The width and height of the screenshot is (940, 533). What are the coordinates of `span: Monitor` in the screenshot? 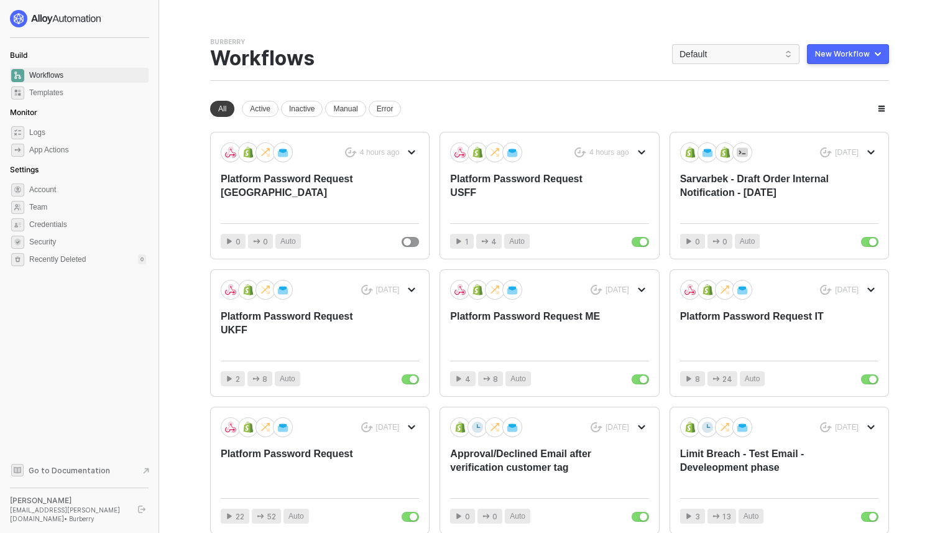 It's located at (24, 112).